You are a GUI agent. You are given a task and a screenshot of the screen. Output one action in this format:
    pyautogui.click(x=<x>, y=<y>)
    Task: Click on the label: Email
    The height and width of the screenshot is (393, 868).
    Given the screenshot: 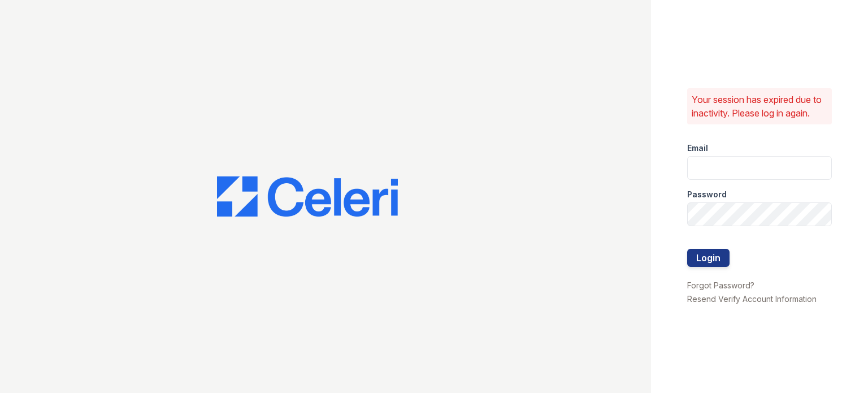 What is the action you would take?
    pyautogui.click(x=697, y=148)
    